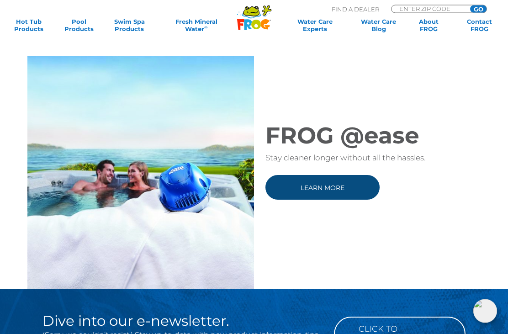 Image resolution: width=508 pixels, height=334 pixels. What do you see at coordinates (379, 25) in the screenshot?
I see `a: Water CareBlog` at bounding box center [379, 25].